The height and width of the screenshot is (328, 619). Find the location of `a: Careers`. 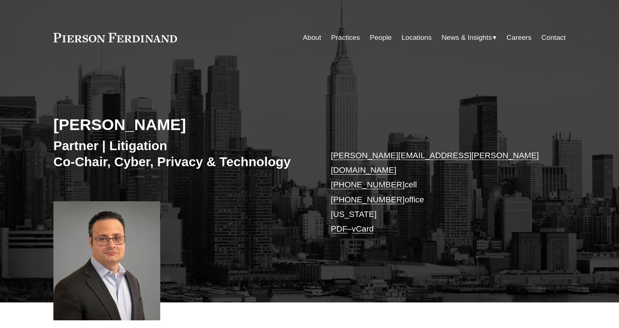

a: Careers is located at coordinates (519, 38).